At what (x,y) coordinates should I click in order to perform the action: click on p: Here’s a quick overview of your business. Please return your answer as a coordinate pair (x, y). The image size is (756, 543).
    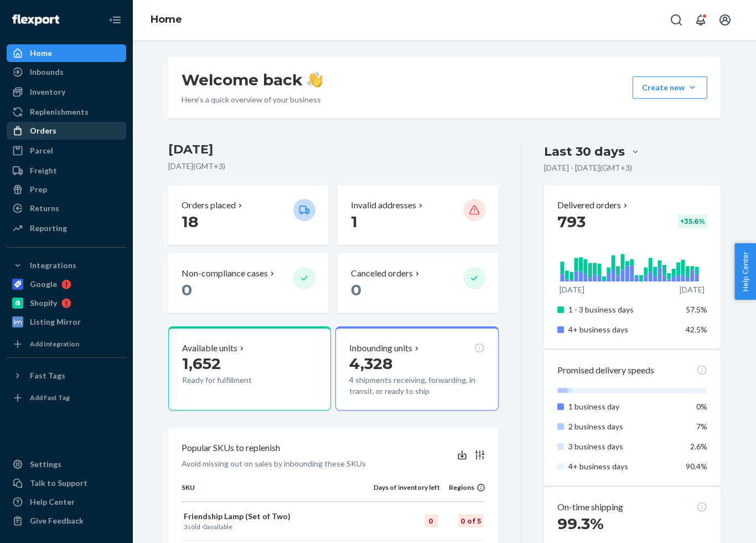
    Looking at the image, I should click on (252, 100).